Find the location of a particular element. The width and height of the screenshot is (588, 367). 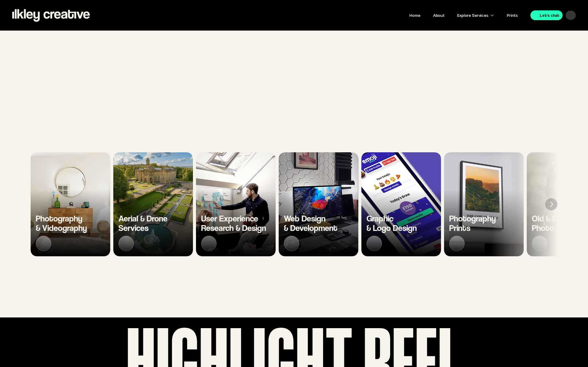

h3: Web Design & Development is located at coordinates (311, 223).